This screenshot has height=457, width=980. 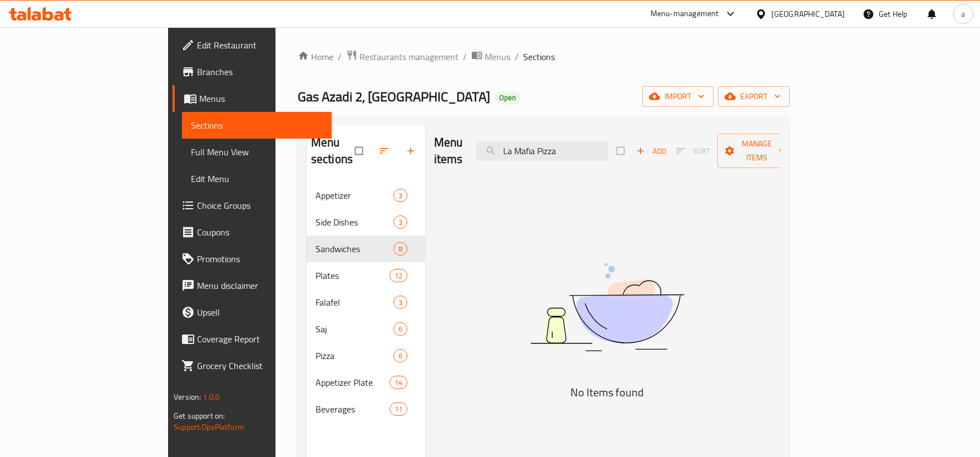 I want to click on div: Saj6, so click(x=366, y=329).